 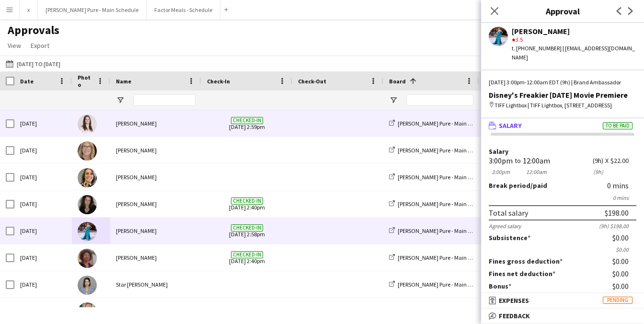 I want to click on img: Tania Sharma, so click(x=87, y=232).